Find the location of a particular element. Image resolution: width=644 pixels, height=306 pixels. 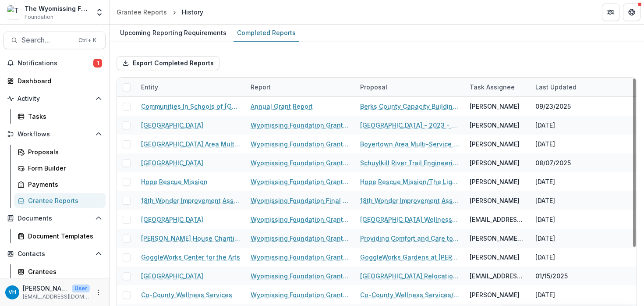

button: Open entity switcher is located at coordinates (99, 12).